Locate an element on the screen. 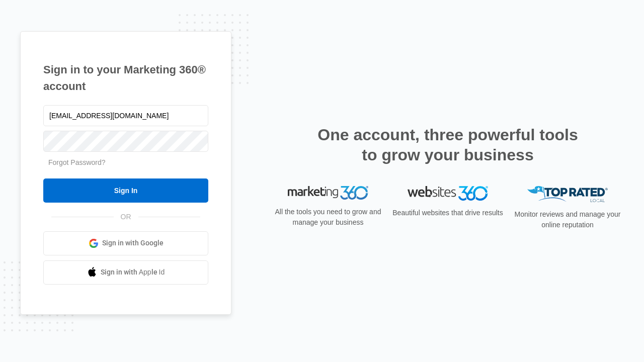 The width and height of the screenshot is (644, 362). p: All the tools you need to grow and manage your business is located at coordinates (328, 217).